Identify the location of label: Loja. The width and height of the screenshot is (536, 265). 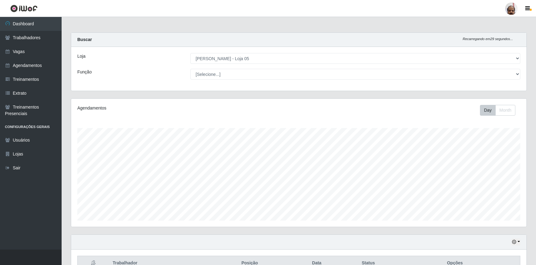
(81, 56).